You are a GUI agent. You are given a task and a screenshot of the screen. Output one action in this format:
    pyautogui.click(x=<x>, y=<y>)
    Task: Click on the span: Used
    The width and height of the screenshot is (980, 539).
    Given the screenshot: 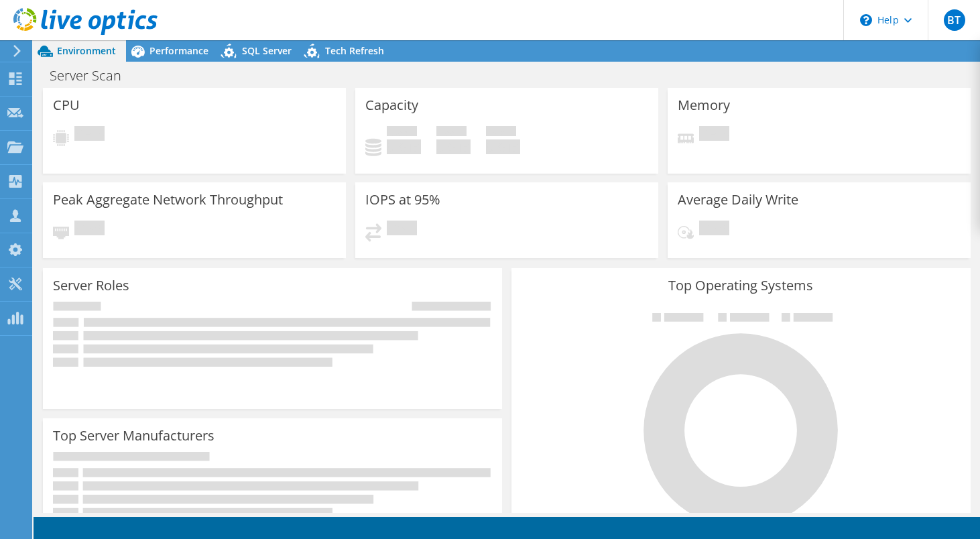 What is the action you would take?
    pyautogui.click(x=401, y=133)
    